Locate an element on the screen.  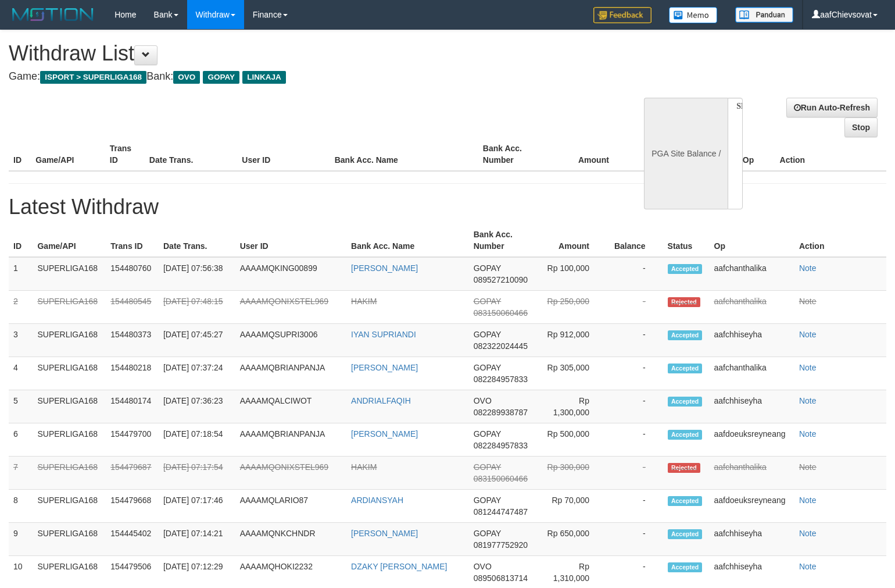
td: 9 is located at coordinates (21, 539).